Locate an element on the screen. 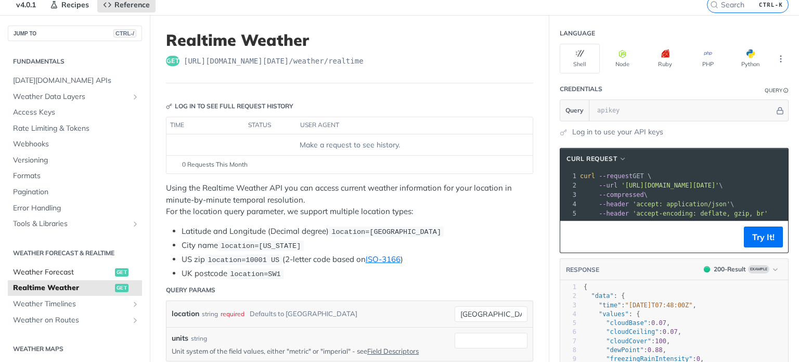 The width and height of the screenshot is (799, 362). div: 5 is located at coordinates (568, 323).